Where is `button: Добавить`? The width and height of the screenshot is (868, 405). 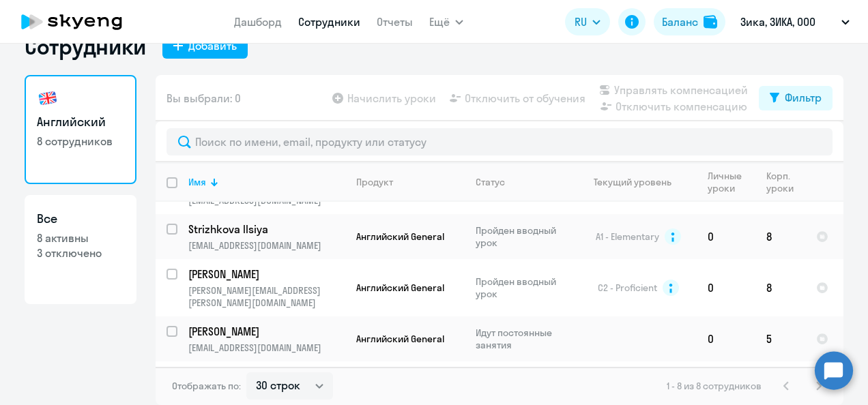
button: Добавить is located at coordinates (205, 46).